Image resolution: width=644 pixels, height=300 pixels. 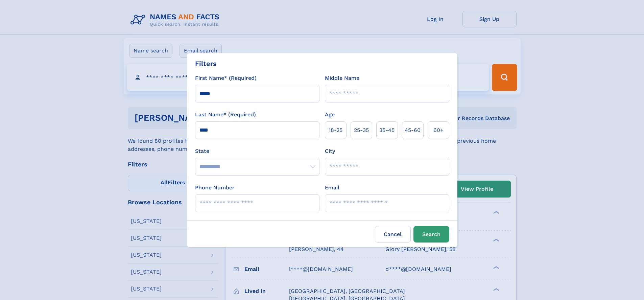 What do you see at coordinates (330, 115) in the screenshot?
I see `label: Age` at bounding box center [330, 115].